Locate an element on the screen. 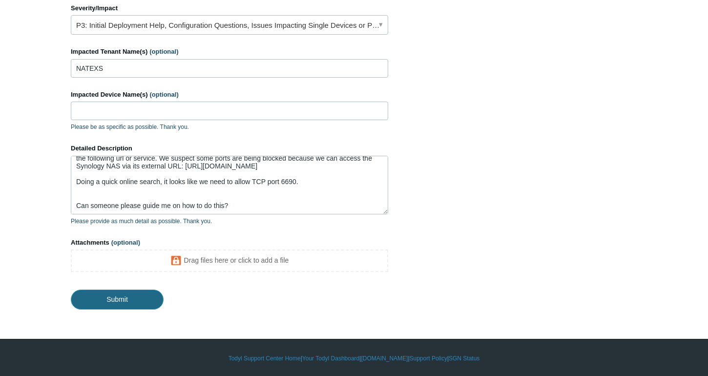 The width and height of the screenshot is (708, 376). a: P3: Initial Deployment Help, Configuration Questions, Issues Impacting Single Devices or Past Out... is located at coordinates (229, 25).